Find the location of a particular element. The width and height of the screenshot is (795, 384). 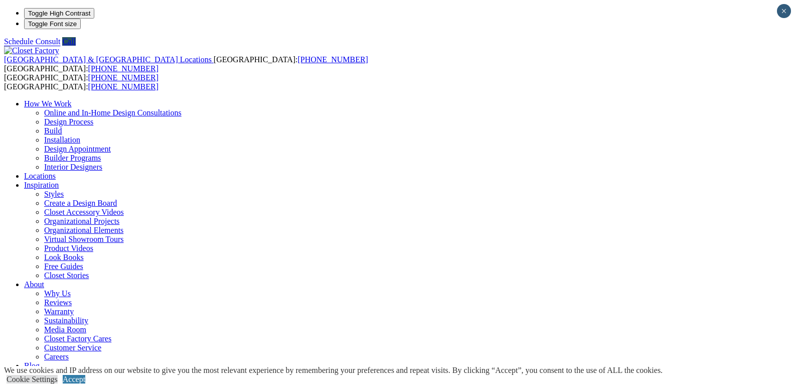

a: Media Room is located at coordinates (65, 329).